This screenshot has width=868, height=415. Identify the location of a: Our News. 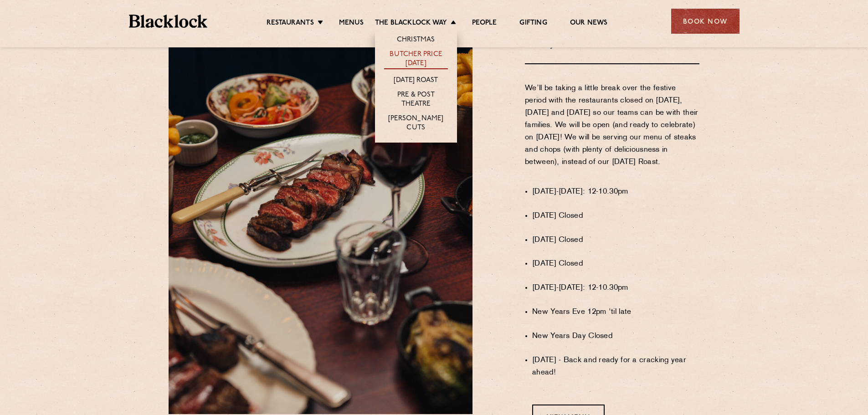
(589, 24).